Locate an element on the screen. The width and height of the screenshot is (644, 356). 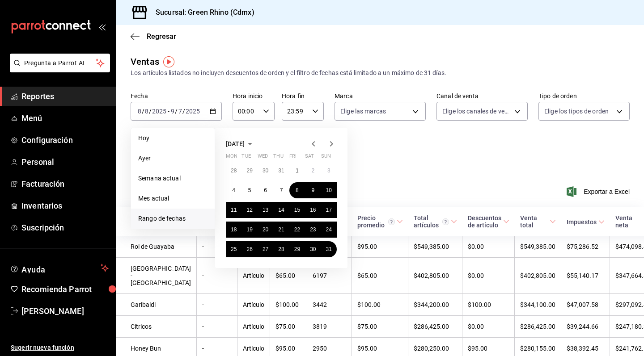
button: August 27, 2025 is located at coordinates (265, 249).